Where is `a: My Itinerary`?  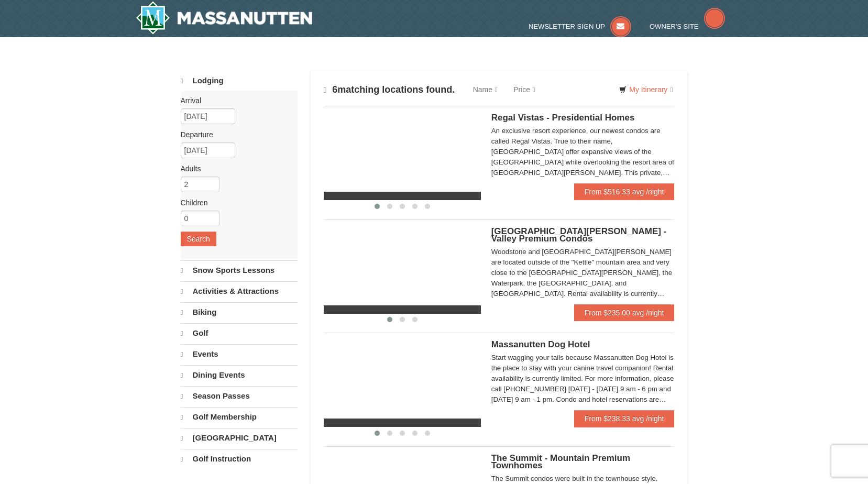 a: My Itinerary is located at coordinates (646, 89).